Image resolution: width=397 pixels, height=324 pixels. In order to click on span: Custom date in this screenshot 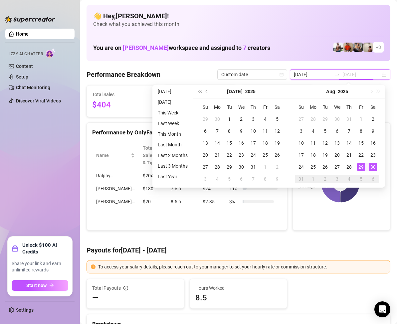, I will do `click(252, 75)`.